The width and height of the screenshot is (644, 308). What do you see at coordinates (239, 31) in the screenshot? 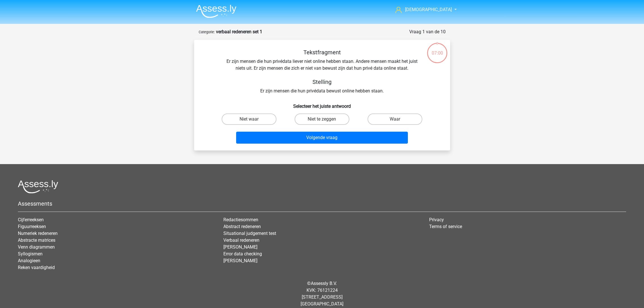
I see `strong: verbaal redeneren set 1` at bounding box center [239, 31].